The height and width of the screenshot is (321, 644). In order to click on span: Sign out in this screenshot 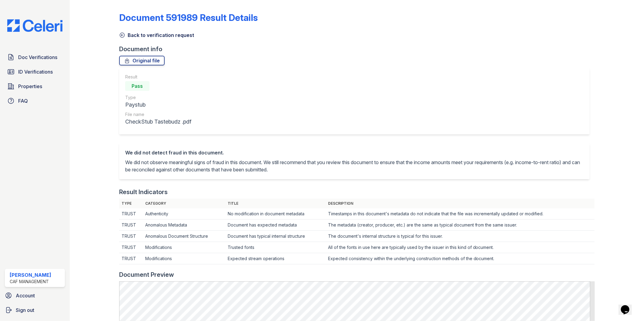, I will do `click(25, 310)`.